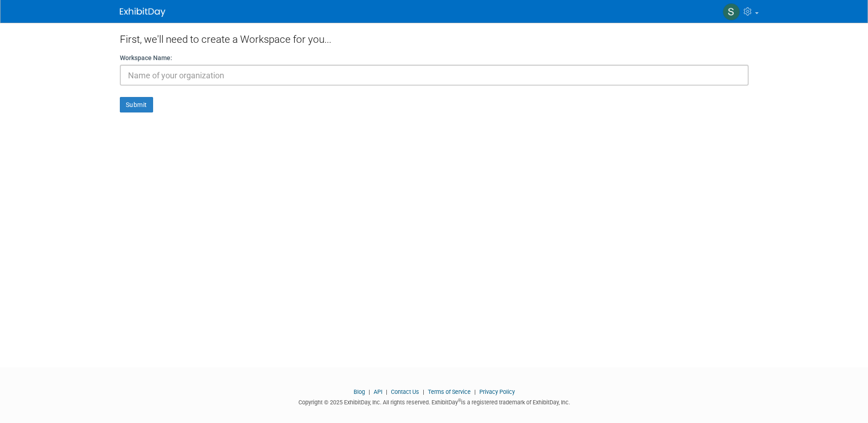 This screenshot has height=423, width=868. What do you see at coordinates (136, 104) in the screenshot?
I see `button: Submit` at bounding box center [136, 104].